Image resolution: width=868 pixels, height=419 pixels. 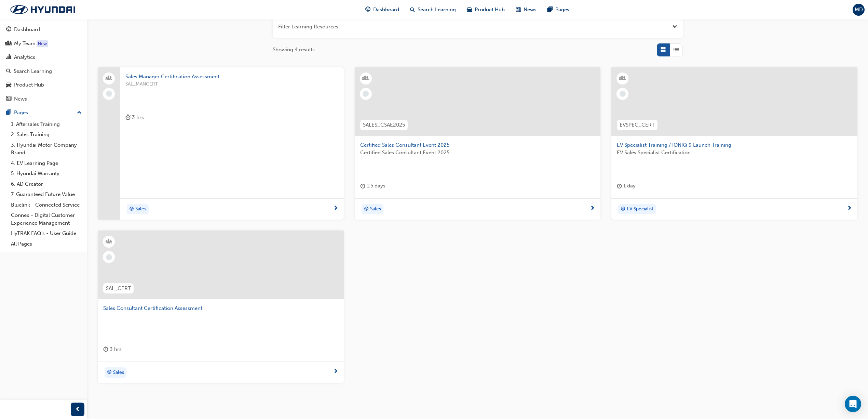 What do you see at coordinates (221, 144) in the screenshot?
I see `a: Sales Manager Certification AssessmentSAL_MANCERTduration-icon 3 hrstarget-iconSales` at bounding box center [221, 144].